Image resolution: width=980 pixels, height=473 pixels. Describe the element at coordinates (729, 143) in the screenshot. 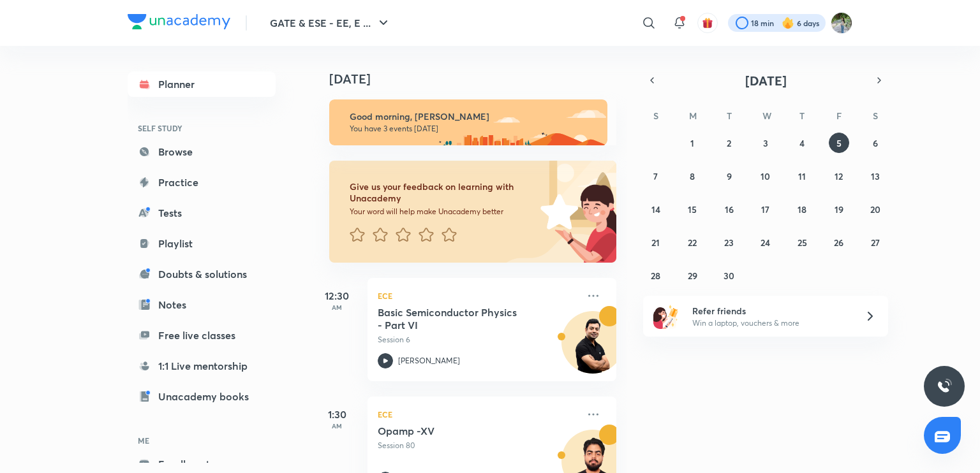

I see `abbr: September 2, 2025` at that location.